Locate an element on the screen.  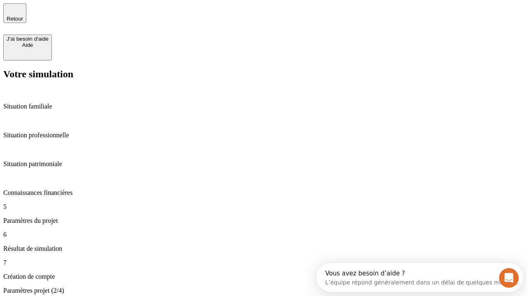
p: Situation professionnelle is located at coordinates (264, 135).